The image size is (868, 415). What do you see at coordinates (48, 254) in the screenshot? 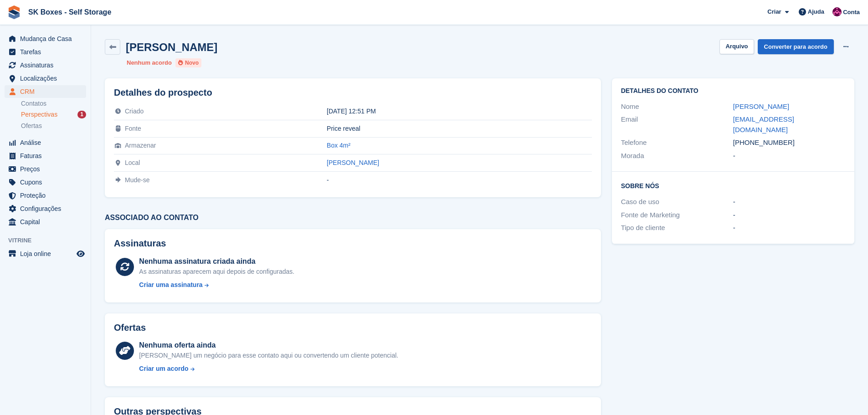
I see `span: Loja online` at bounding box center [48, 254].